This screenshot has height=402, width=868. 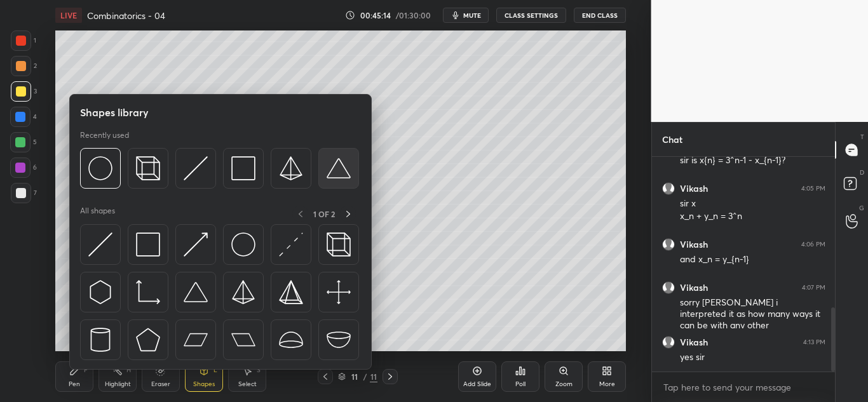 What do you see at coordinates (531, 15) in the screenshot?
I see `button: CLASS SETTINGS` at bounding box center [531, 15].